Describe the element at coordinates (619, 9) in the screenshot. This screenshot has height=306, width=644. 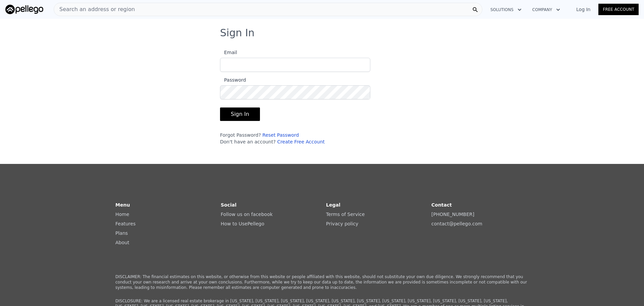
I see `a: Free Account` at that location.